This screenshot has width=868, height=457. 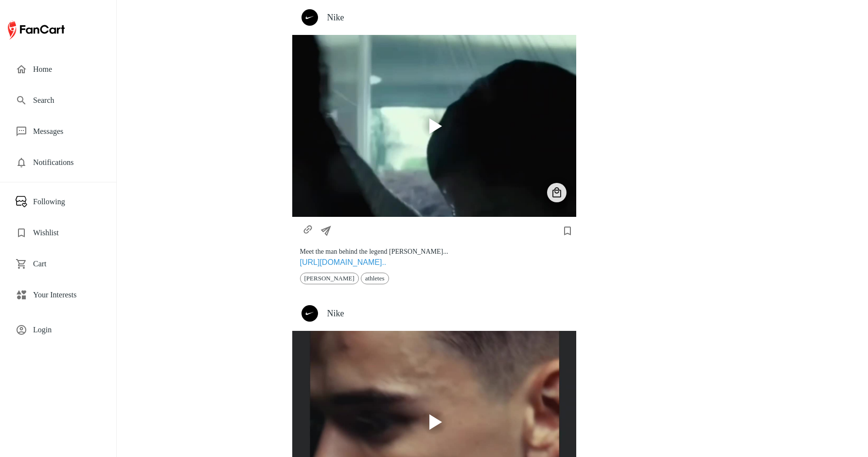 I want to click on span: Notifications, so click(x=66, y=163).